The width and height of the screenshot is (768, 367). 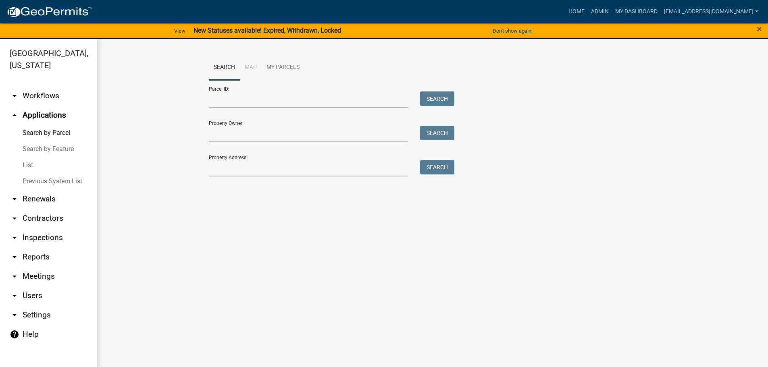 What do you see at coordinates (15, 335) in the screenshot?
I see `i: help` at bounding box center [15, 335].